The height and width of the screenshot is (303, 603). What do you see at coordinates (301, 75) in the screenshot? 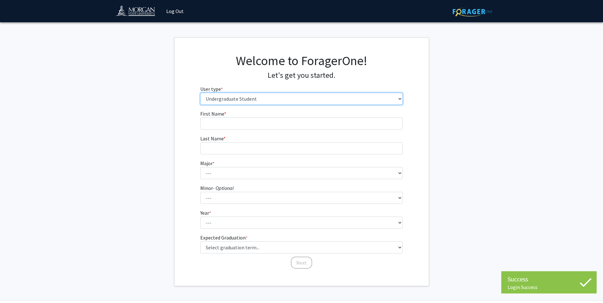
I see `h4: Let's get you started.` at bounding box center [301, 75].